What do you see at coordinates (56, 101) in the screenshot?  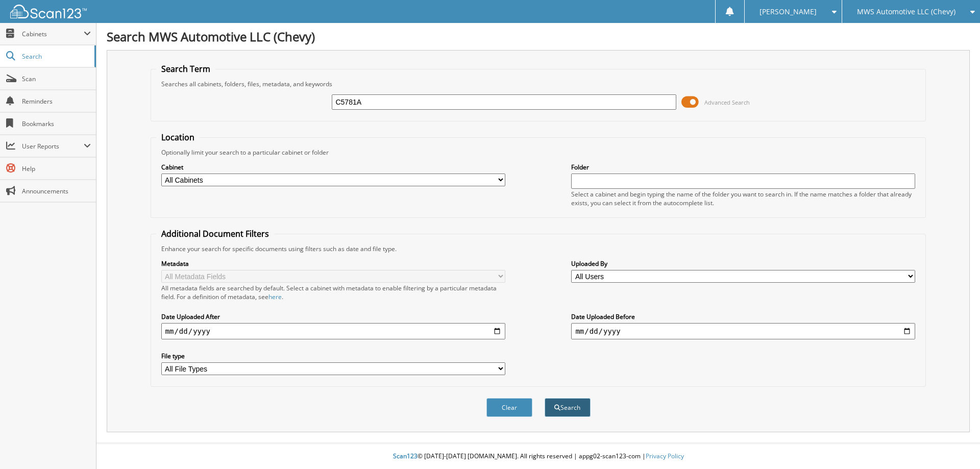 I see `span: Reminders` at bounding box center [56, 101].